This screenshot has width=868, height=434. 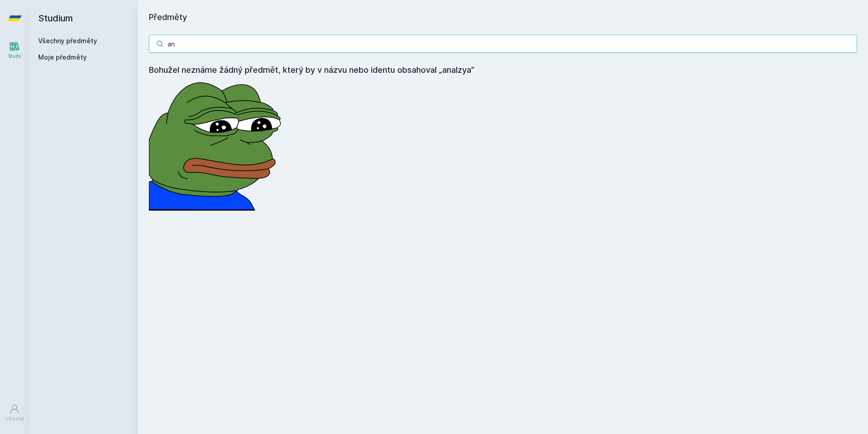 What do you see at coordinates (14, 413) in the screenshot?
I see `a: Uživatel` at bounding box center [14, 413].